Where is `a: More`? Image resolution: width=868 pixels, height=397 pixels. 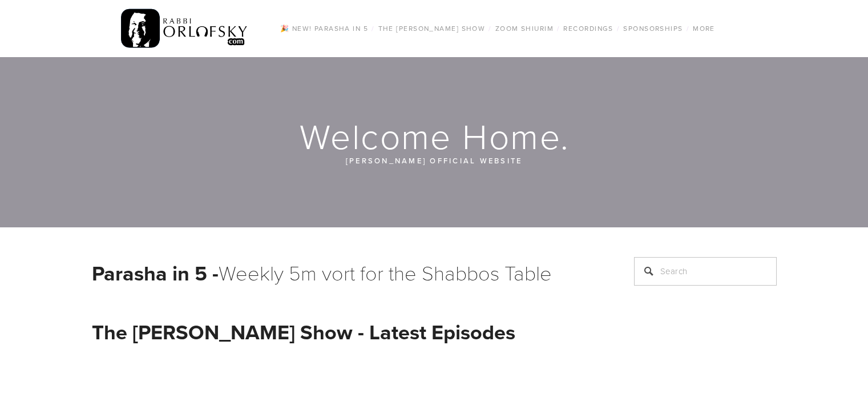
a: More is located at coordinates (704, 29).